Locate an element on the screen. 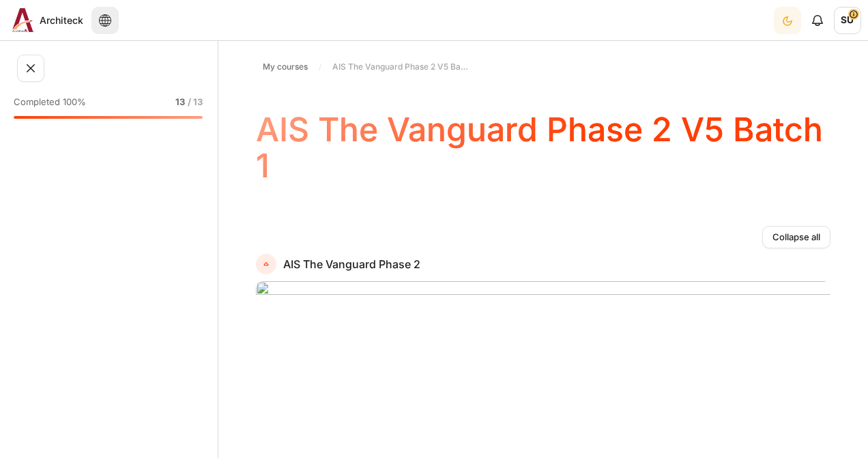 Image resolution: width=868 pixels, height=460 pixels. a: AIS The Vanguard Phase 2 V5 Batch 1 is located at coordinates (401, 67).